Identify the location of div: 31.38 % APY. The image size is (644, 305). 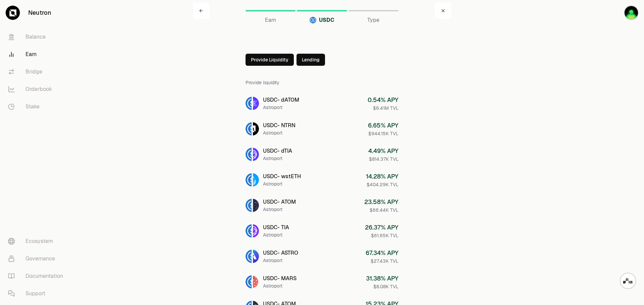
(382, 279).